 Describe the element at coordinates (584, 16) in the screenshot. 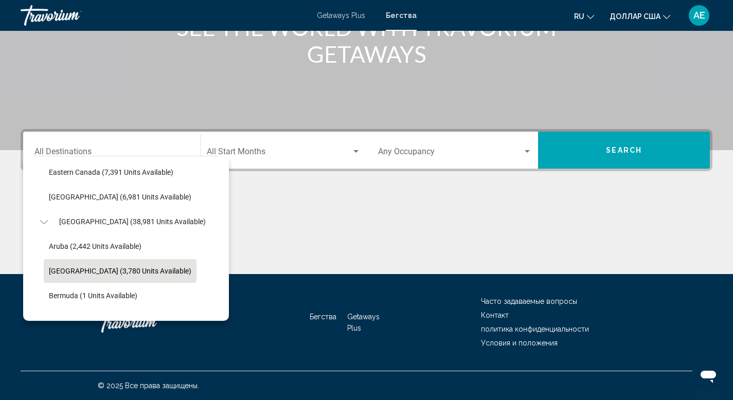

I see `button: Изменить язык` at that location.